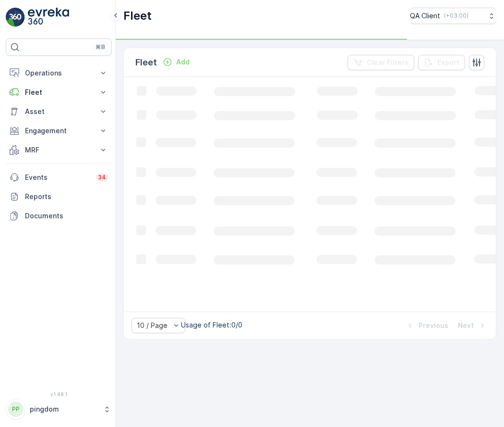  I want to click on button: MRF, so click(58, 150).